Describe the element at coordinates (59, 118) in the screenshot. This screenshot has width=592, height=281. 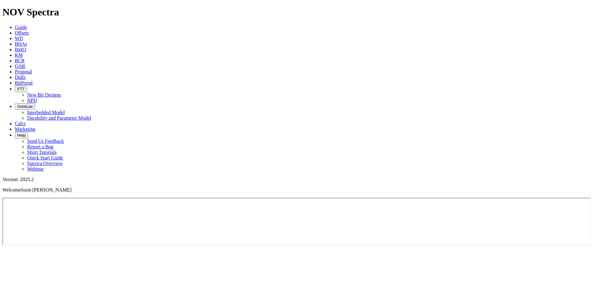
I see `a: Durability and Parameter Model` at that location.